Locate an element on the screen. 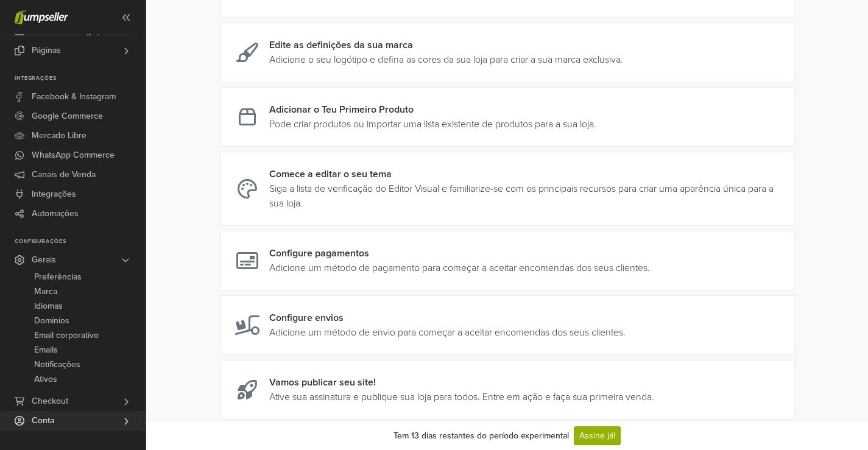  span: Conta is located at coordinates (43, 421).